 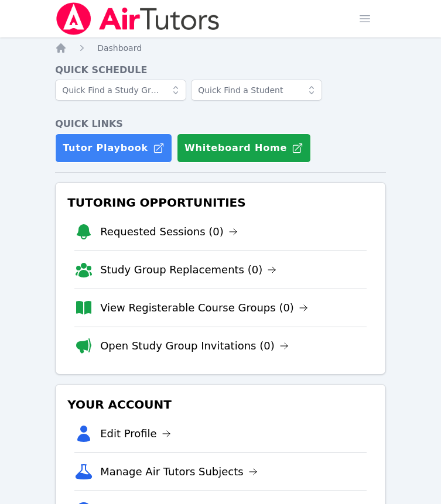 What do you see at coordinates (204, 308) in the screenshot?
I see `a: View Registerable Course Groups (0)` at bounding box center [204, 308].